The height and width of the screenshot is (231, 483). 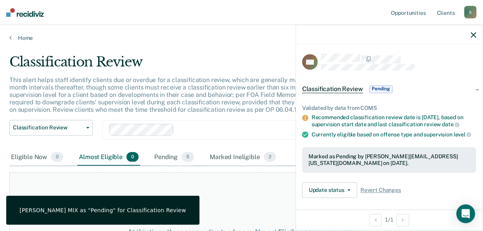 I want to click on div: Marked Ineligible, so click(x=243, y=157).